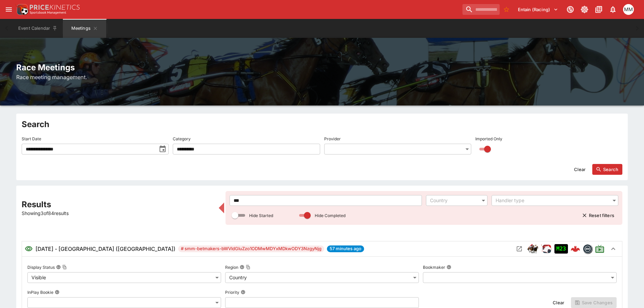  I want to click on img: horse_racing.png, so click(533, 249).